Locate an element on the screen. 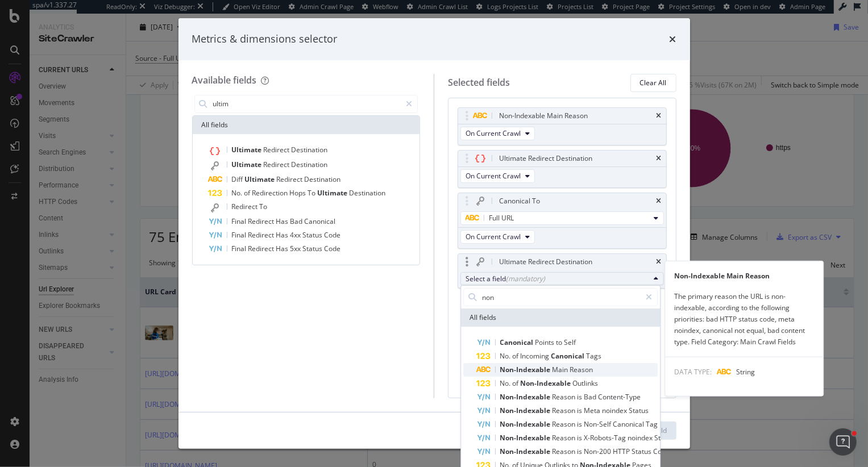 This screenshot has height=467, width=868. span: Points is located at coordinates (545, 342).